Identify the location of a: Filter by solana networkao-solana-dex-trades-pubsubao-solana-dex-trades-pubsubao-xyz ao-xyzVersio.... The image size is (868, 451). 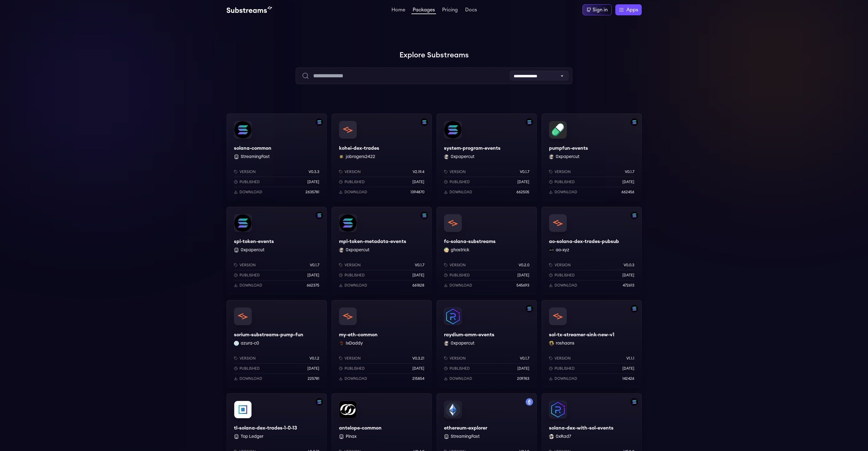
(591, 251).